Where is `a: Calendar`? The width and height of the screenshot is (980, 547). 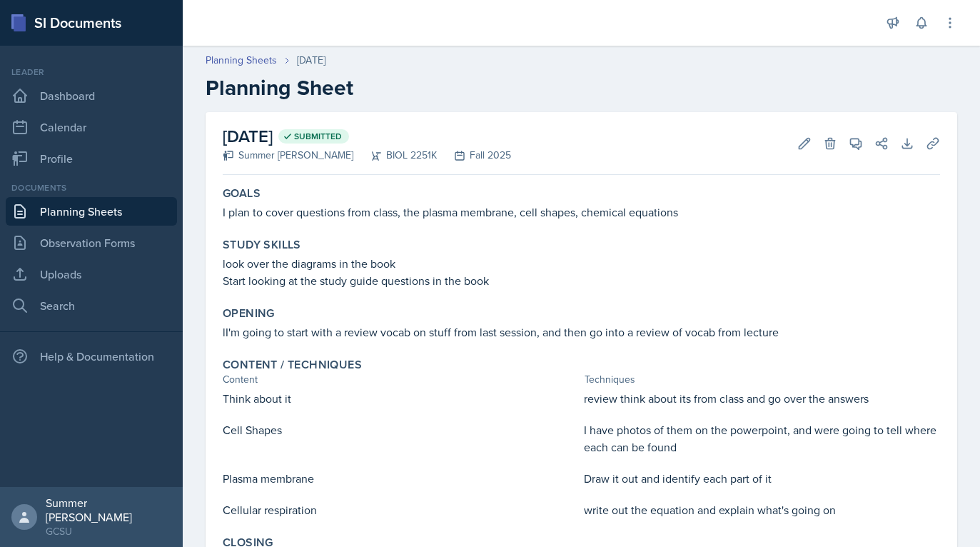
a: Calendar is located at coordinates (92, 127).